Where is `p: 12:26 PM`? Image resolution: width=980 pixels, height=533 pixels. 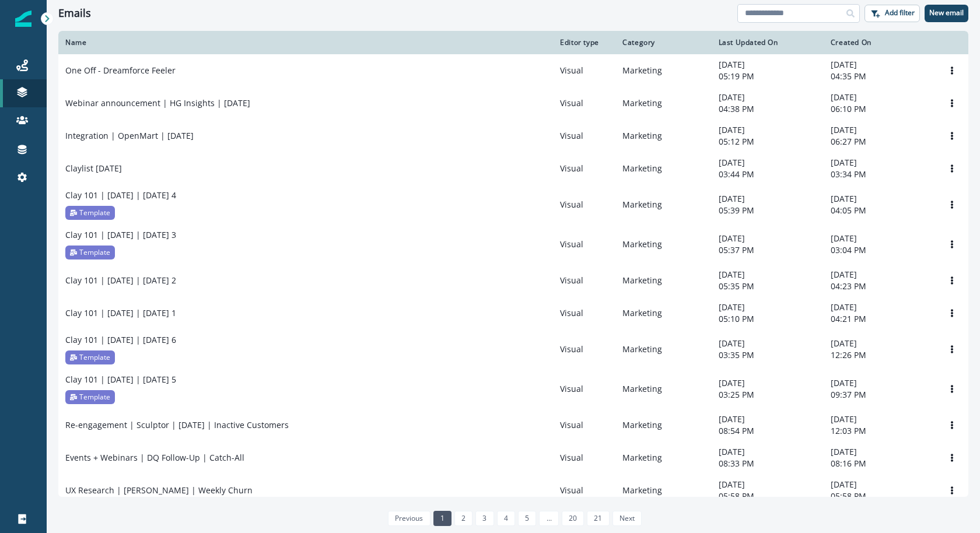 p: 12:26 PM is located at coordinates (880, 355).